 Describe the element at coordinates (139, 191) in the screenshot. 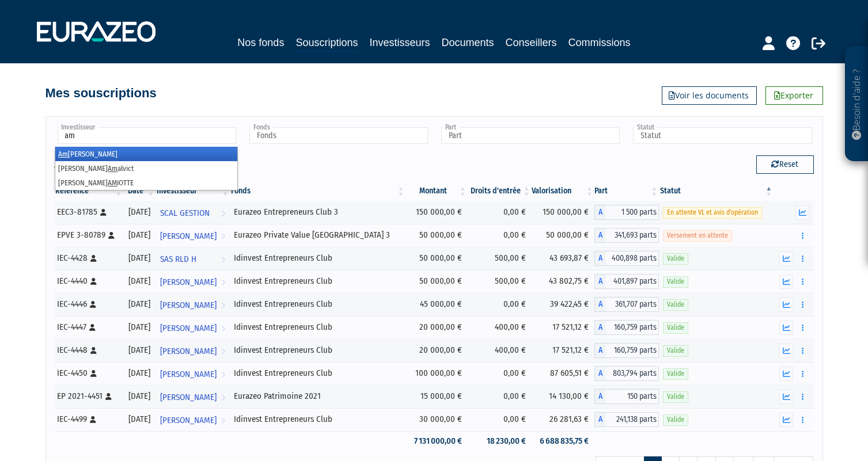

I see `th: Date: activer pour trier la colonne par ordre croissant` at that location.